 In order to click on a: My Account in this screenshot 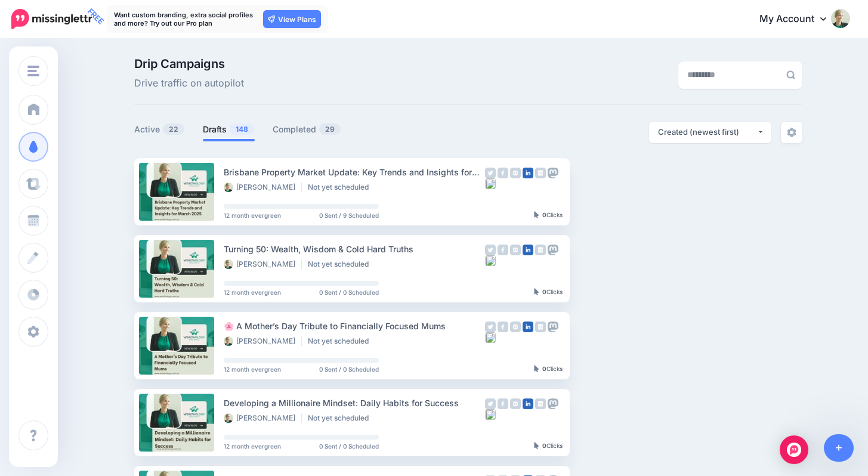, I will do `click(799, 19)`.